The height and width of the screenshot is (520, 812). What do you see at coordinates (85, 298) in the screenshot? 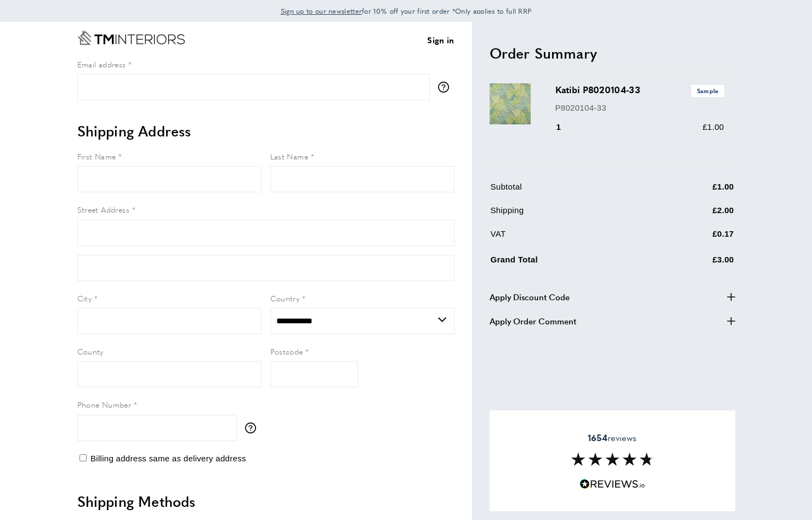
I see `span: City` at bounding box center [85, 298].